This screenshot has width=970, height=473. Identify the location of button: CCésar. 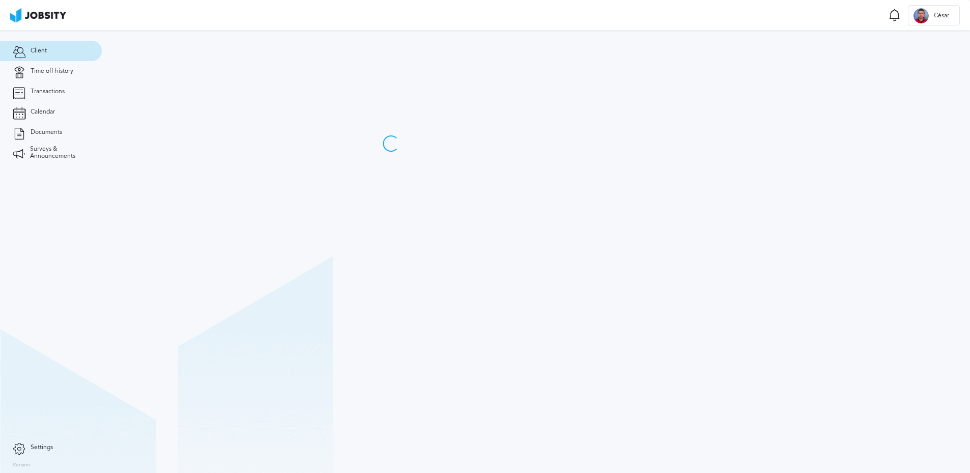
(933, 15).